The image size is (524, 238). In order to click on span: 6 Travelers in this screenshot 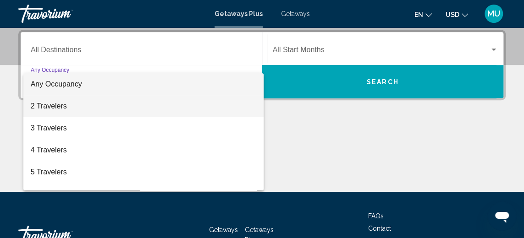, I will do `click(144, 194)`.